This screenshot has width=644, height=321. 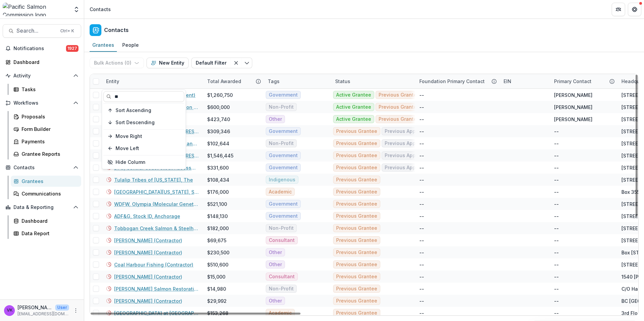 What do you see at coordinates (452, 81) in the screenshot?
I see `div: Foundation Primary Contact` at bounding box center [452, 81].